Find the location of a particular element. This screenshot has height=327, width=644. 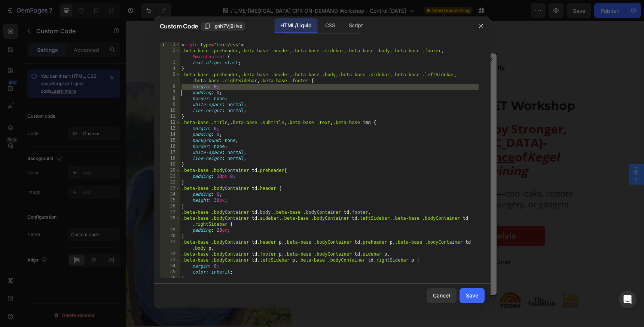

div: 29 is located at coordinates (170, 230).